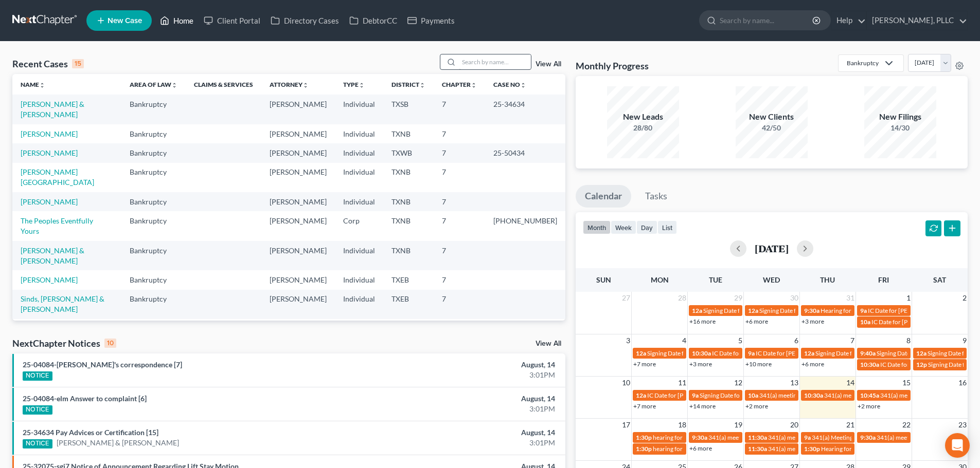 The width and height of the screenshot is (980, 468). I want to click on div: 15, so click(78, 64).